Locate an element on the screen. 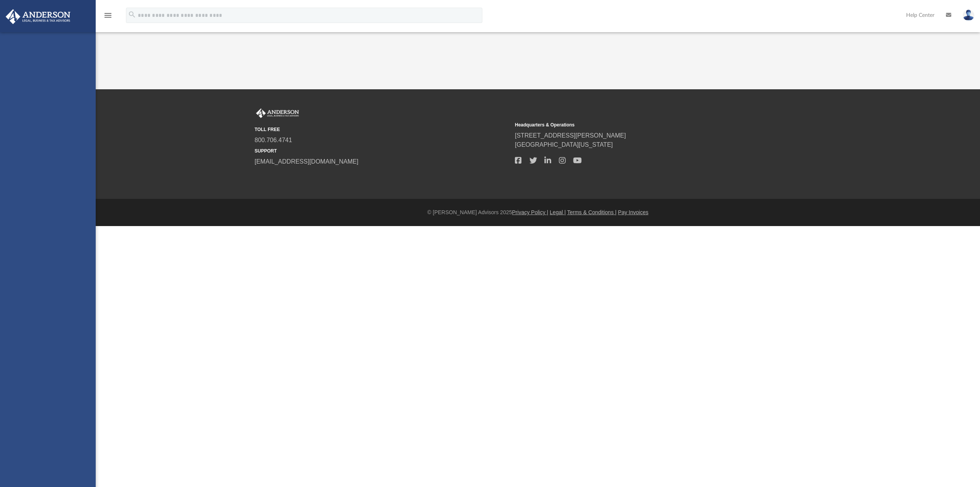  i: search is located at coordinates (132, 15).